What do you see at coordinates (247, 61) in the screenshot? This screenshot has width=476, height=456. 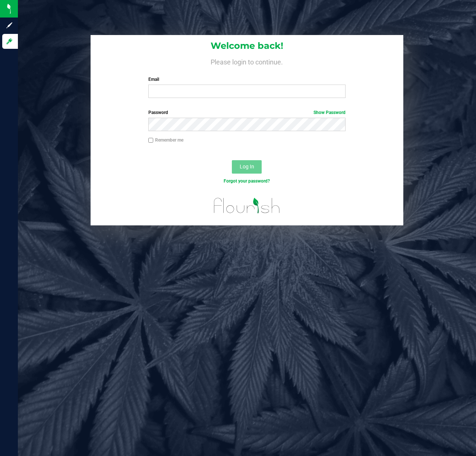 I see `h4: Please login to continue.` at bounding box center [247, 61].